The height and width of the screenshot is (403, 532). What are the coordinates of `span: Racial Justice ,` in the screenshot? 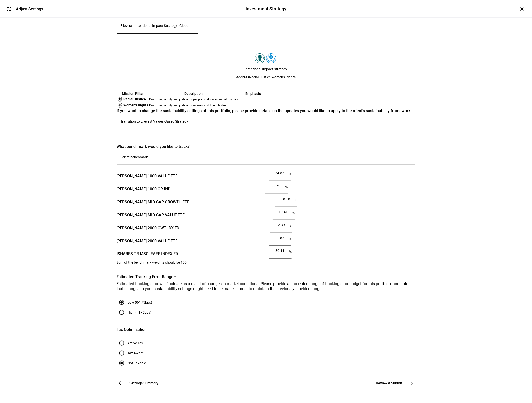 It's located at (261, 77).